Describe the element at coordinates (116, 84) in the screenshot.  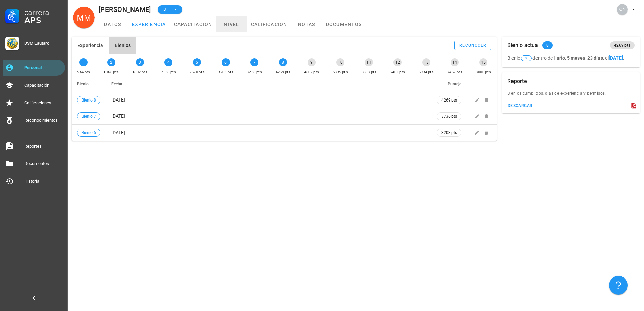
I see `span: Fecha` at that location.